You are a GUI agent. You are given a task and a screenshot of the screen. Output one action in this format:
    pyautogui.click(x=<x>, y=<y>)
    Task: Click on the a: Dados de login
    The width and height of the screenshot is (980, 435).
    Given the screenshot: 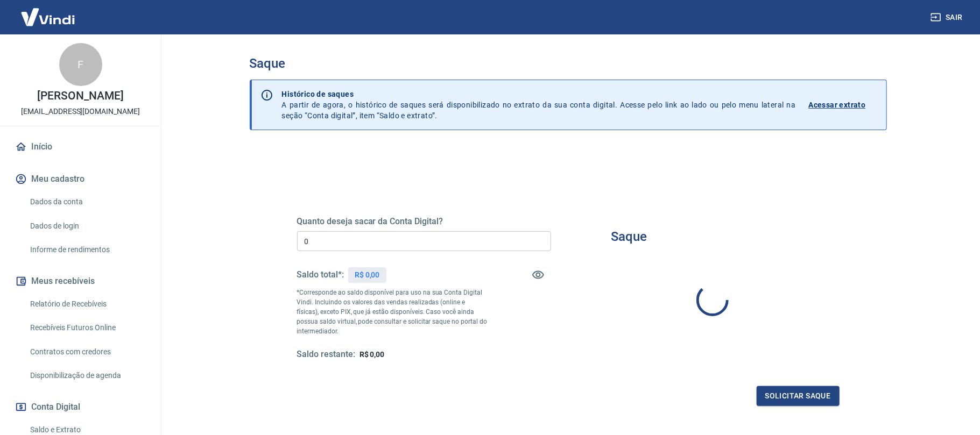 What is the action you would take?
    pyautogui.click(x=86, y=226)
    